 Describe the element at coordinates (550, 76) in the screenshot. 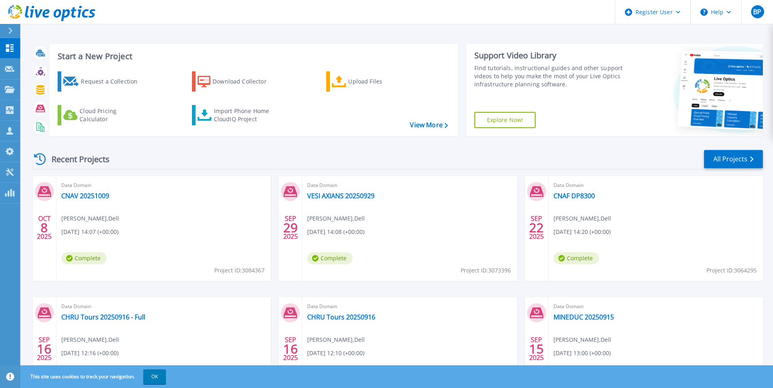

I see `div: Find tutorials, instructional guides and other support videos to help you make the most of your L...` at that location.